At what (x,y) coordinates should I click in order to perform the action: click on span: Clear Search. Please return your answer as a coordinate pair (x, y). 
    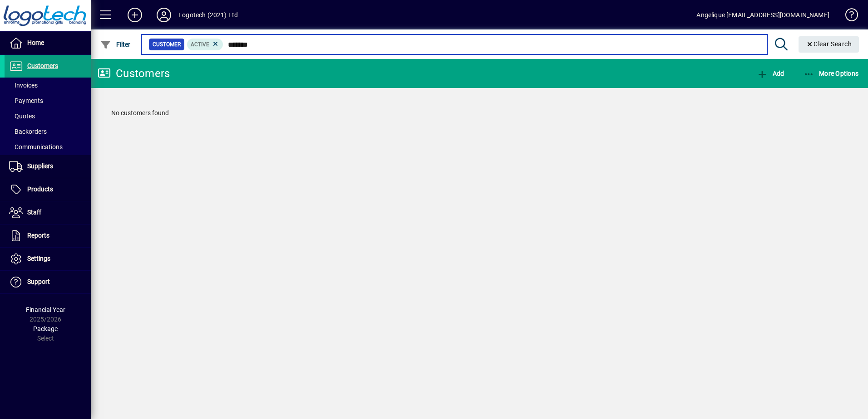
    Looking at the image, I should click on (829, 44).